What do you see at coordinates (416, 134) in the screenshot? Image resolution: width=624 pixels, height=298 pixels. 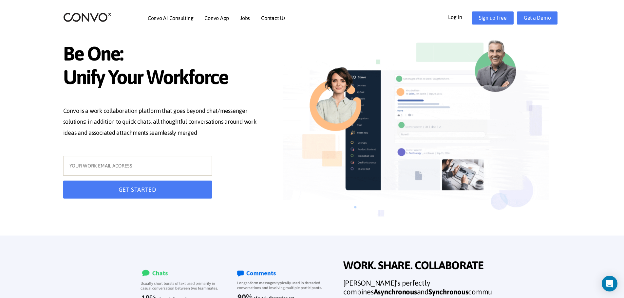 I see `img: image_not_found` at bounding box center [416, 134].